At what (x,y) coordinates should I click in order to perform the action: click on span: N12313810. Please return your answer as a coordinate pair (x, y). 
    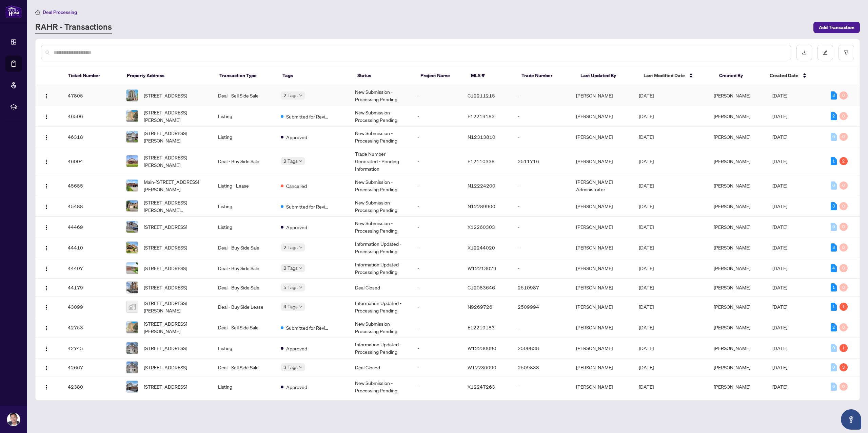
    Looking at the image, I should click on (482, 137).